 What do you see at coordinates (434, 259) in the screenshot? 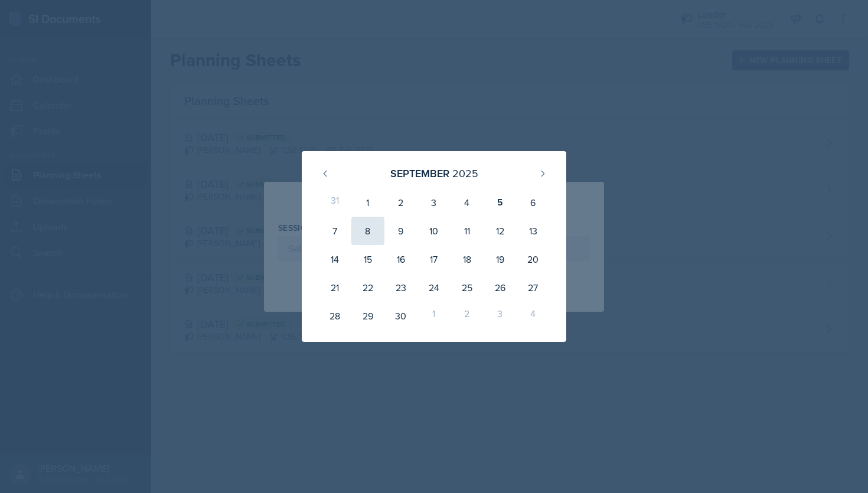
I see `div: 17` at bounding box center [434, 259].